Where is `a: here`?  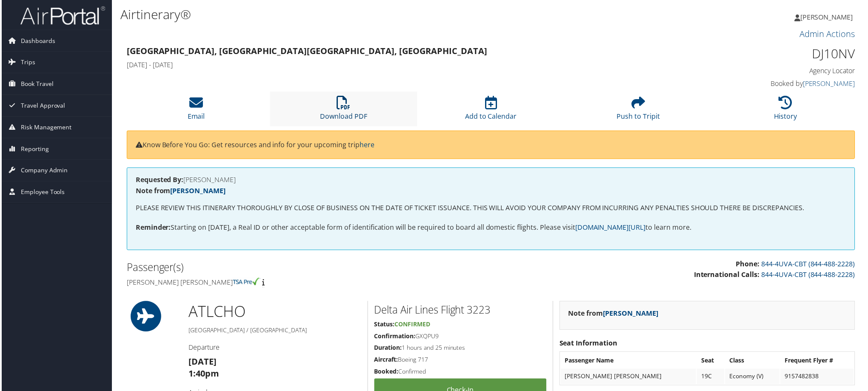
a: here is located at coordinates (366, 145).